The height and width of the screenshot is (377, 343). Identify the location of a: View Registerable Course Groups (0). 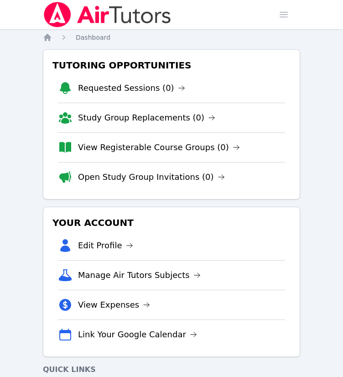
(159, 147).